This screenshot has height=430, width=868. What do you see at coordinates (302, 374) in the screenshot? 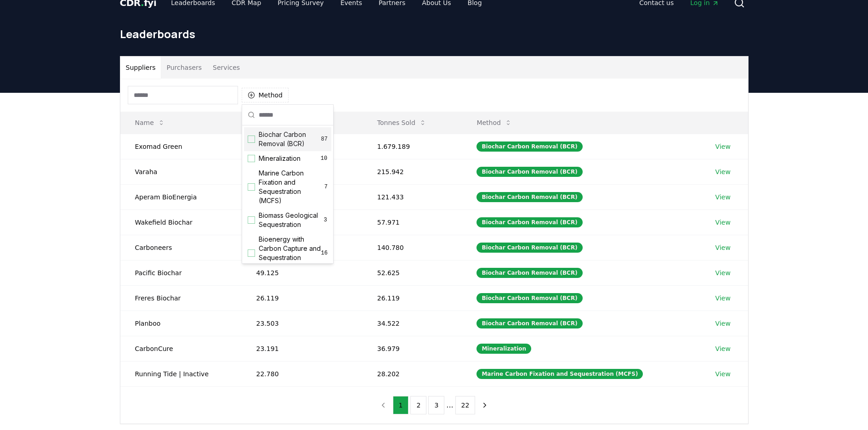
I see `td: 22.780` at bounding box center [302, 374].